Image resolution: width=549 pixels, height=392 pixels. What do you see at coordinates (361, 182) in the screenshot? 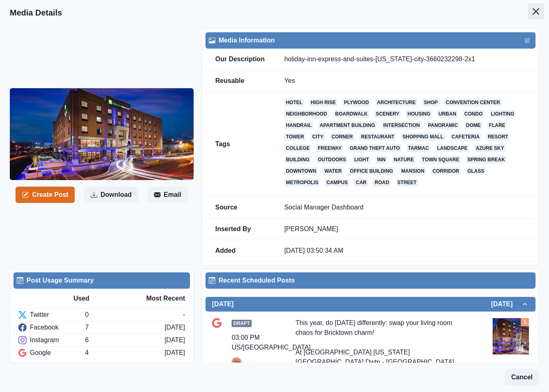
I see `a: car` at bounding box center [361, 182].